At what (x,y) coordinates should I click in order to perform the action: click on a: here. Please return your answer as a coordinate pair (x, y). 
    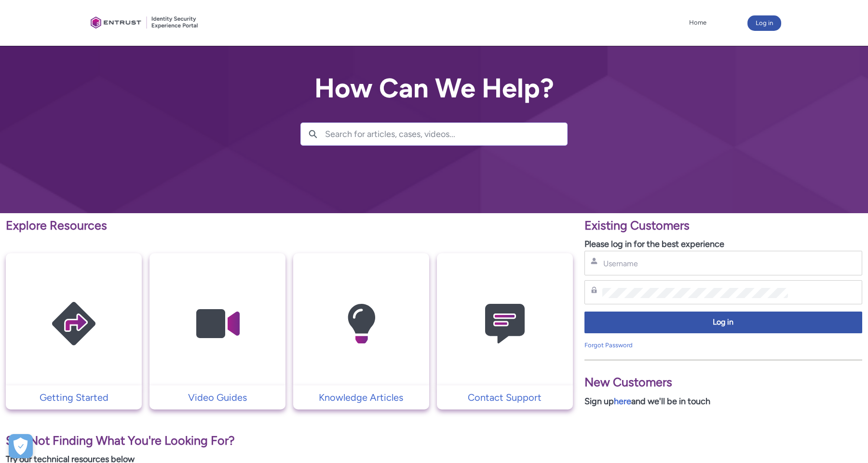
    Looking at the image, I should click on (622, 402).